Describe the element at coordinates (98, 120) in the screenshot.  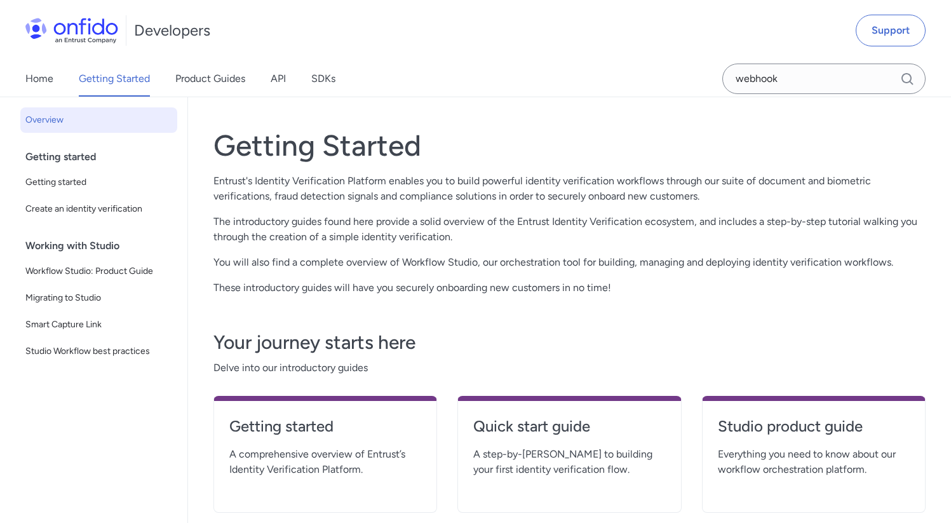
I see `a: Overview` at that location.